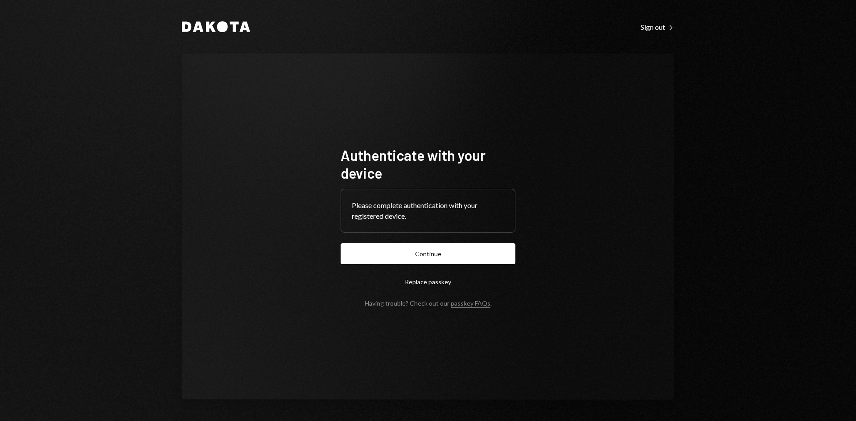  Describe the element at coordinates (470, 304) in the screenshot. I see `a: passkey FAQs` at that location.